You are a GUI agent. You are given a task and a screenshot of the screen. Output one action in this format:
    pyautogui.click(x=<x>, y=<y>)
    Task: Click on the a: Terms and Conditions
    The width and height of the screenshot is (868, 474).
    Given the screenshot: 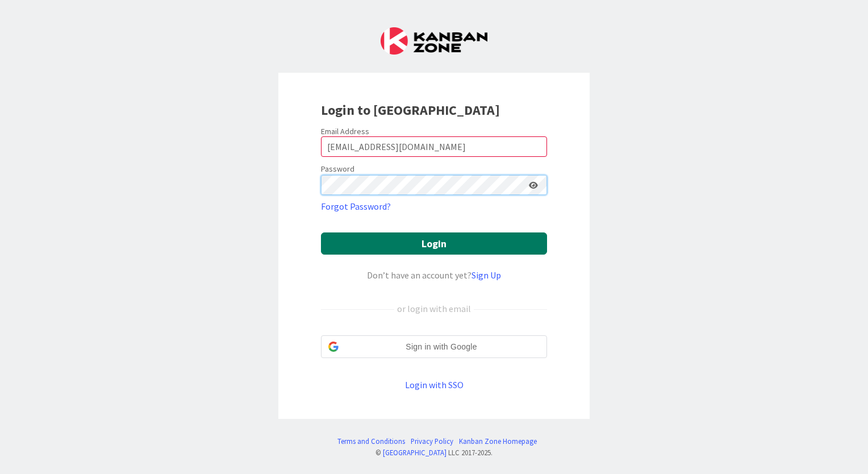 What is the action you would take?
    pyautogui.click(x=371, y=441)
    